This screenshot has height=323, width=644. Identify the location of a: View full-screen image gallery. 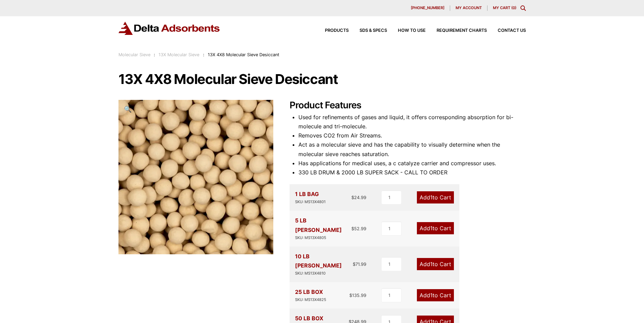
(128, 109).